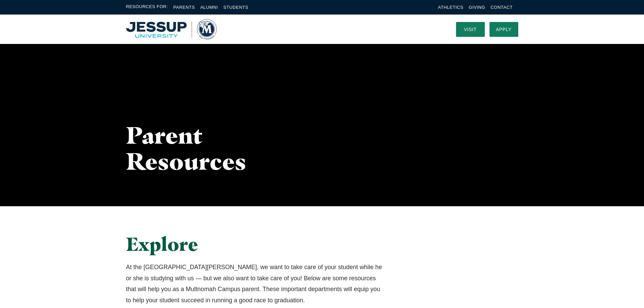 This screenshot has height=308, width=644. What do you see at coordinates (501, 7) in the screenshot?
I see `a: Contact` at bounding box center [501, 7].